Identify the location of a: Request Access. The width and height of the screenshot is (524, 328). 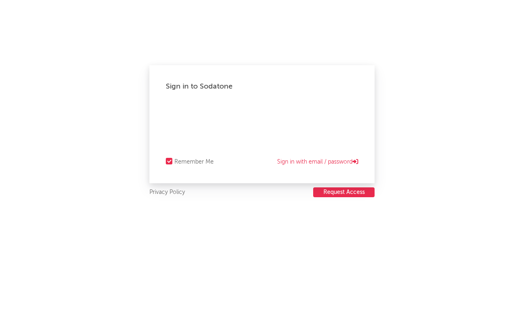
(344, 192).